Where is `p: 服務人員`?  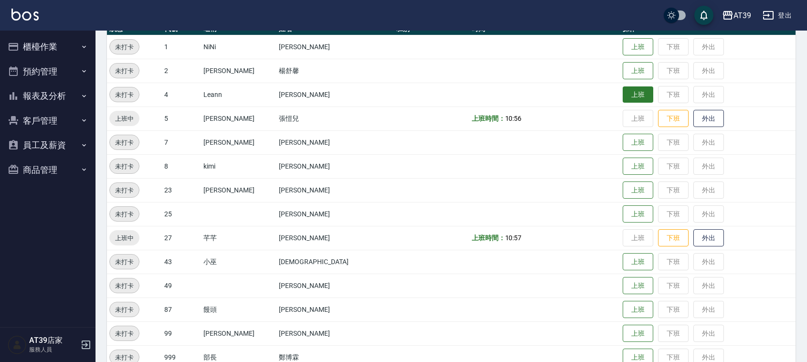
p: 服務人員 is located at coordinates (53, 349).